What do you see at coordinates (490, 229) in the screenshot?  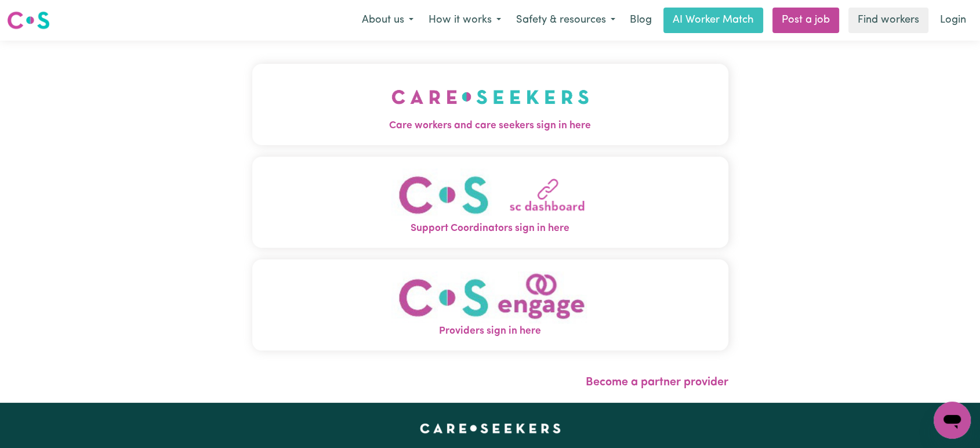 I see `span: Support Coordinators sign in here` at bounding box center [490, 229].